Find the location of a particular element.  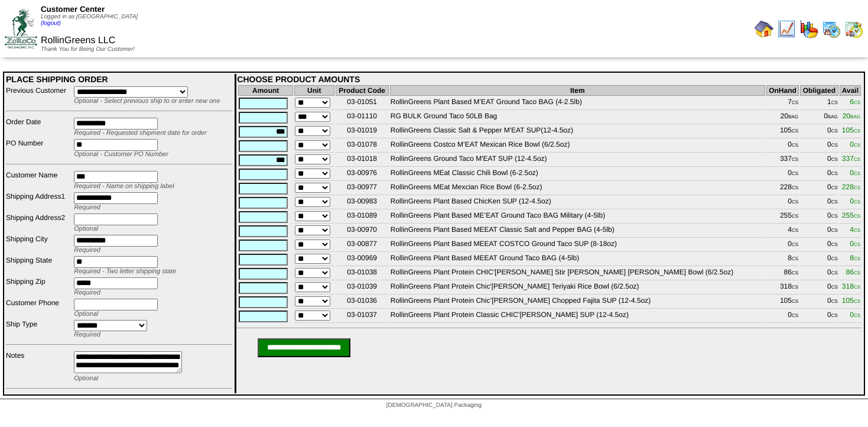

span: Required - Name on shipping label is located at coordinates (124, 186).